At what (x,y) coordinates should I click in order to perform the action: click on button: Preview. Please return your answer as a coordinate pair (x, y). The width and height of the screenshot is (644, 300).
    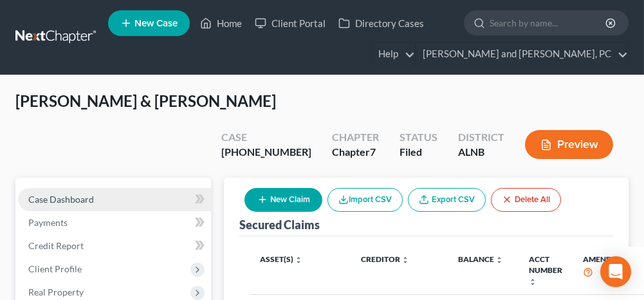
    Looking at the image, I should click on (569, 144).